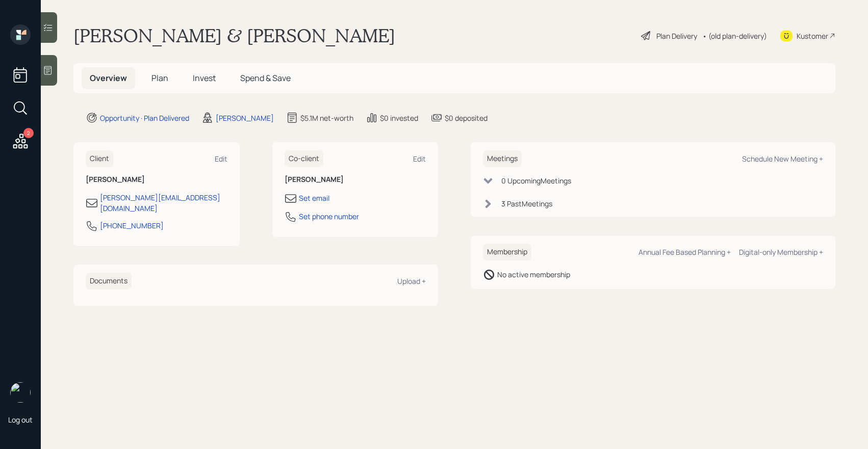 The width and height of the screenshot is (868, 449). Describe the element at coordinates (536, 180) in the screenshot. I see `div: 0 Upcoming Meeting s` at that location.